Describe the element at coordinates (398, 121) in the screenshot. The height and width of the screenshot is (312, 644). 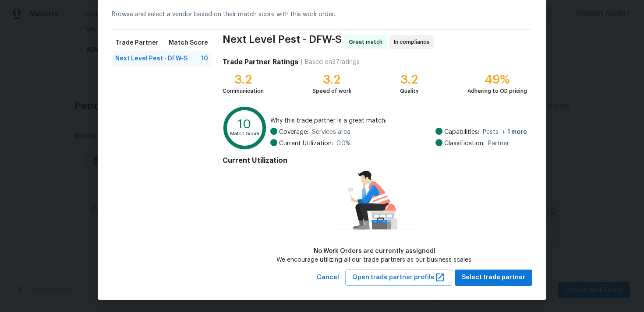
I see `span: Why this trade partner is a great match:` at that location.